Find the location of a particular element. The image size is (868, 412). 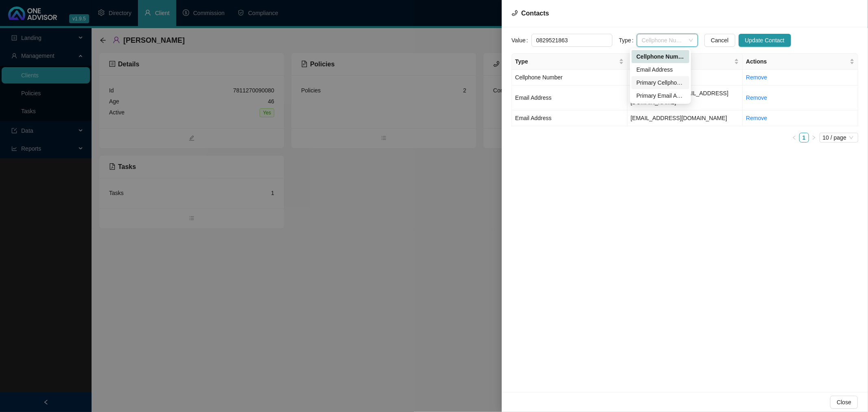

span: right is located at coordinates (814, 138).